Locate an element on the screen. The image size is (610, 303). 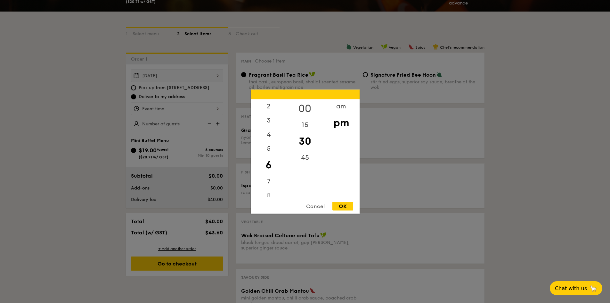
div: 30 is located at coordinates (305, 141).